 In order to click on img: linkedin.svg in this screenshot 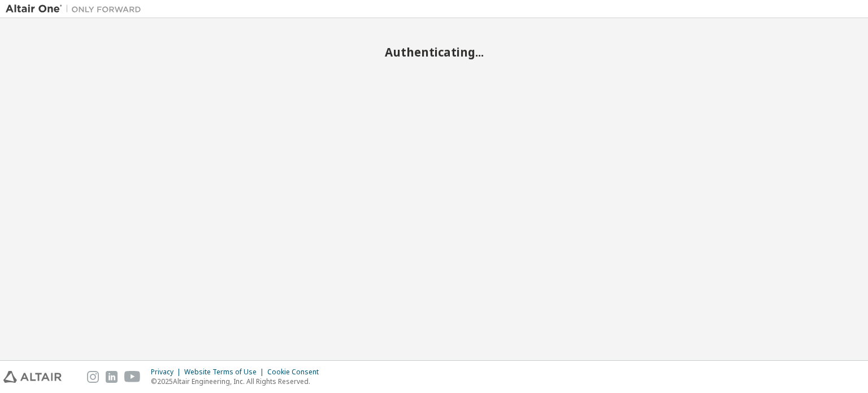, I will do `click(112, 377)`.